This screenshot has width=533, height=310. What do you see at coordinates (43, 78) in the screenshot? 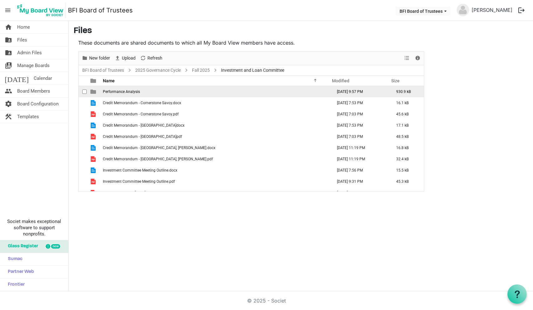
I see `span: Calendar` at bounding box center [43, 78].